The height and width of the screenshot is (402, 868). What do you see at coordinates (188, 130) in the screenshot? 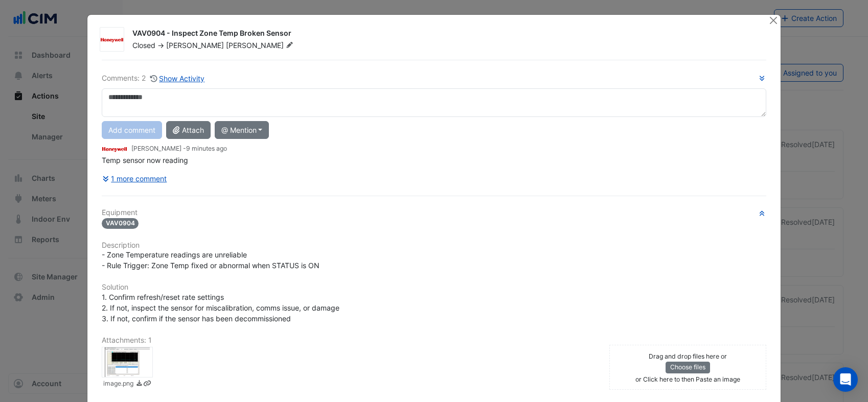
I see `button: Attach` at bounding box center [188, 130].